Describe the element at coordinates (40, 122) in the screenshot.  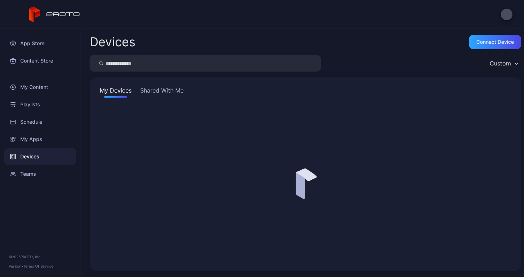
I see `div: Schedule` at that location.